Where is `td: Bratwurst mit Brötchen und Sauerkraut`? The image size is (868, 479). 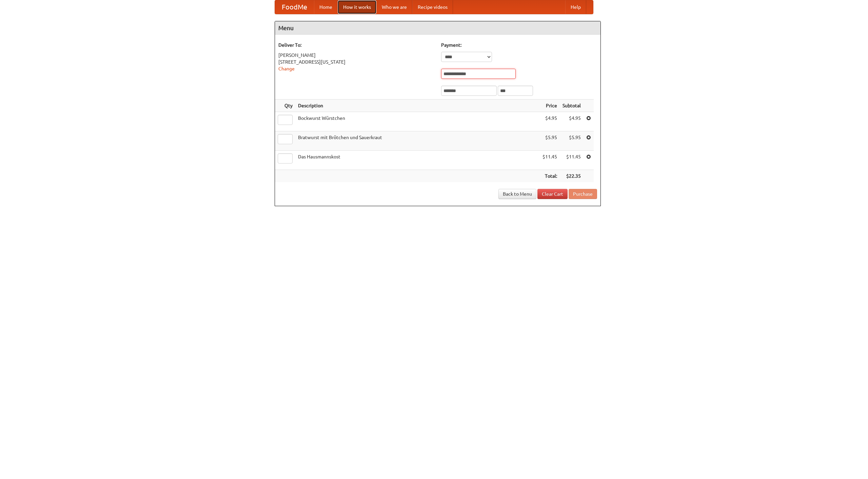
td: Bratwurst mit Brötchen und Sauerkraut is located at coordinates (417, 141).